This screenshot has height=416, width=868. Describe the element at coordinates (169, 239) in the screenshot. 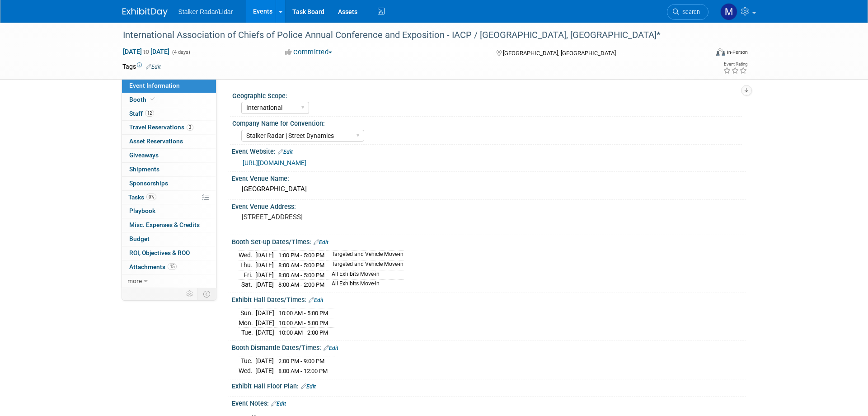

I see `a: Budget` at that location.